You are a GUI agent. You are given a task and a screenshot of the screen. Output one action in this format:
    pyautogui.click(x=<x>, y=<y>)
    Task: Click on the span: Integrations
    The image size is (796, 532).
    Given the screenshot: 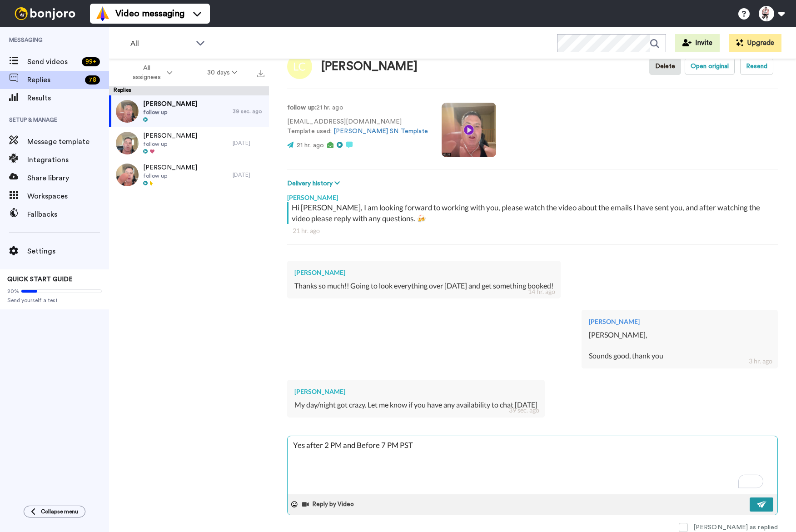 What is the action you would take?
    pyautogui.click(x=68, y=160)
    